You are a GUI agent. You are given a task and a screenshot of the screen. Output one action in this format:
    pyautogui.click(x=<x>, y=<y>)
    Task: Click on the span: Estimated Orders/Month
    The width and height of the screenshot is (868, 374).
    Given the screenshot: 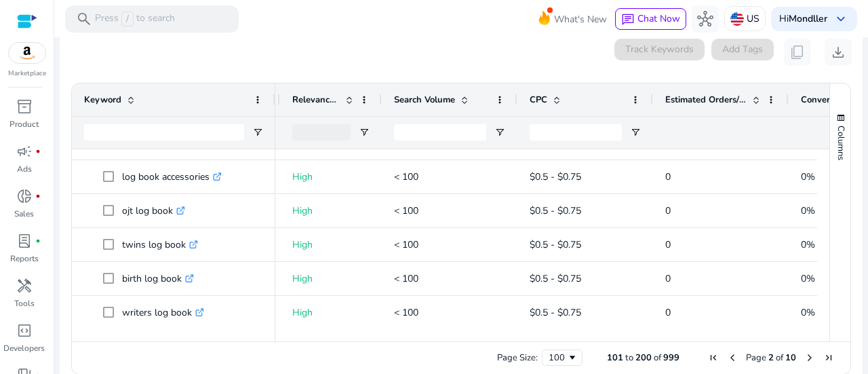 What is the action you would take?
    pyautogui.click(x=706, y=100)
    